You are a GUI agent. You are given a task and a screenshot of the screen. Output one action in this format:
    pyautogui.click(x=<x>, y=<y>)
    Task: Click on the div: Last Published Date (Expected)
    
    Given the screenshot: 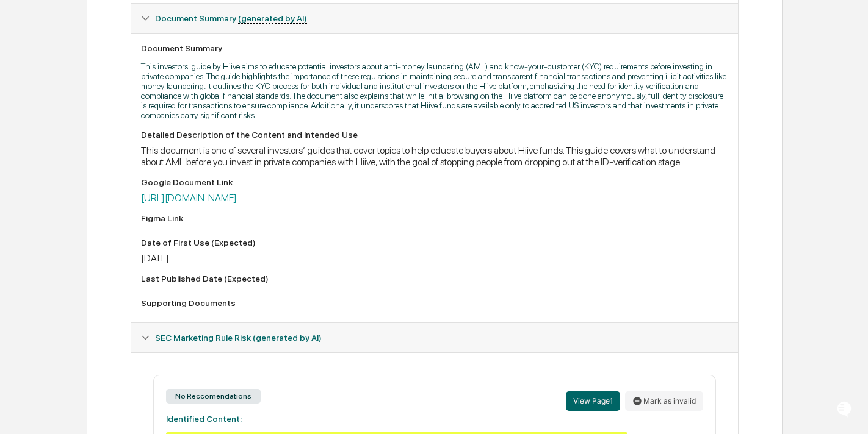 What is the action you would take?
    pyautogui.click(x=434, y=279)
    